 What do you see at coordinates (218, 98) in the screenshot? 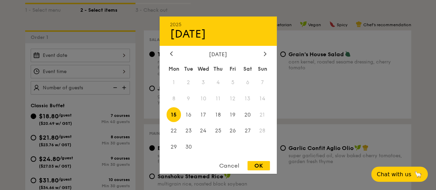
I see `span: 11` at bounding box center [218, 98].